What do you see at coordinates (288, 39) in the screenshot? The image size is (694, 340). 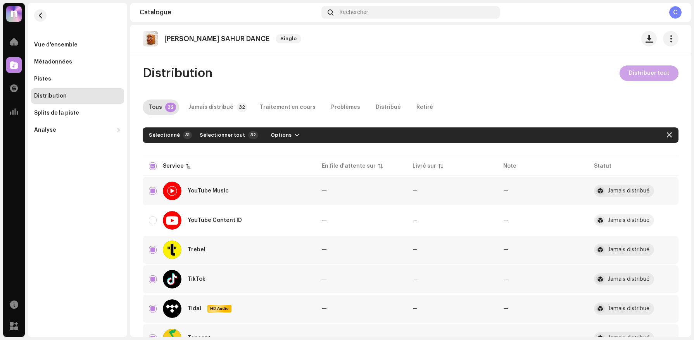 I see `span: Single` at bounding box center [288, 39].